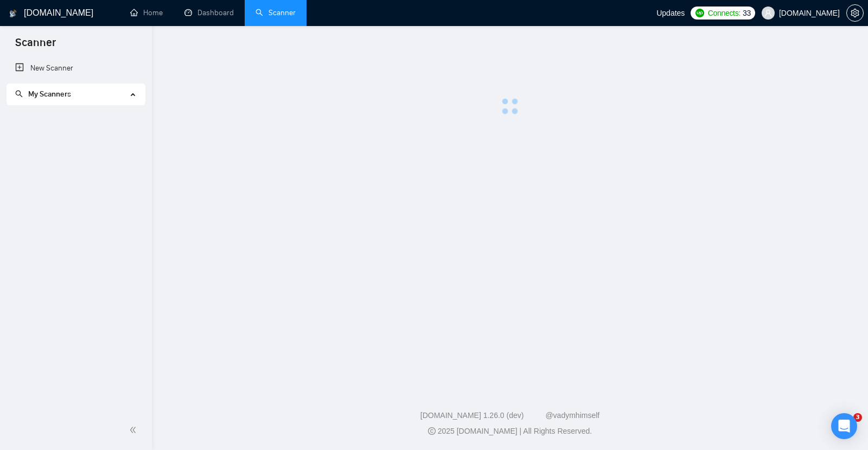  What do you see at coordinates (35, 46) in the screenshot?
I see `span: Scanner` at bounding box center [35, 46].